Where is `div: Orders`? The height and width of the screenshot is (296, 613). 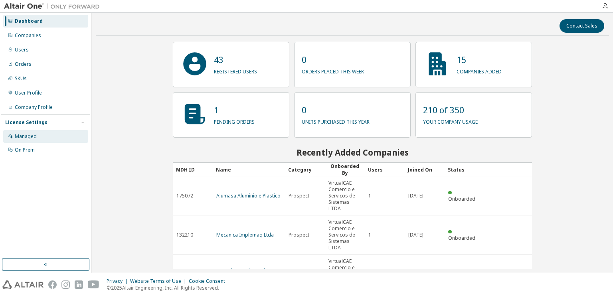
div: Orders is located at coordinates (23, 64).